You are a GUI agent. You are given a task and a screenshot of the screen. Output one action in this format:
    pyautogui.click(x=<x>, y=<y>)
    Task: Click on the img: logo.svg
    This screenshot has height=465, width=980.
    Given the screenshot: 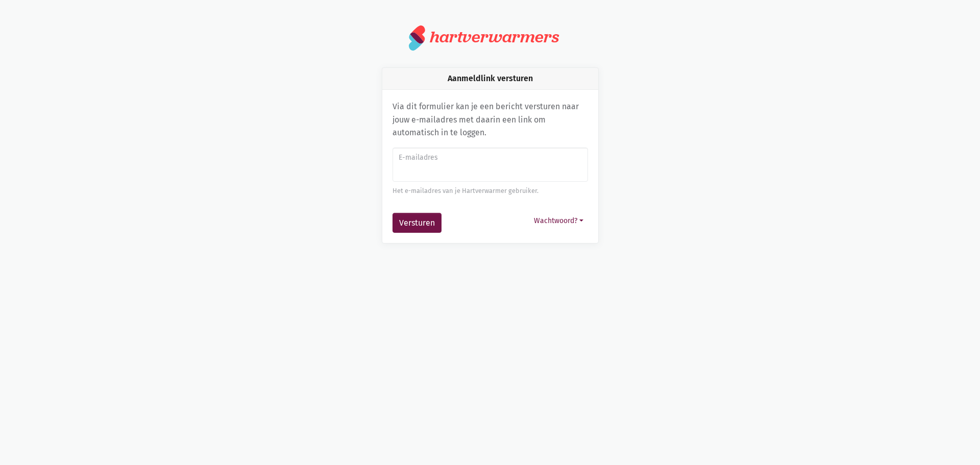 What is the action you would take?
    pyautogui.click(x=417, y=38)
    